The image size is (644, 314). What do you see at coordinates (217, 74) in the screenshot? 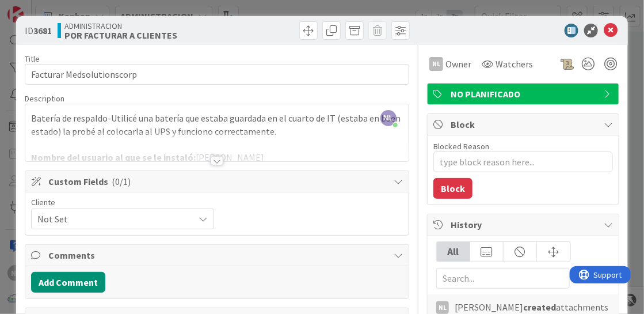
I see `input: type card name here...` at bounding box center [217, 74].